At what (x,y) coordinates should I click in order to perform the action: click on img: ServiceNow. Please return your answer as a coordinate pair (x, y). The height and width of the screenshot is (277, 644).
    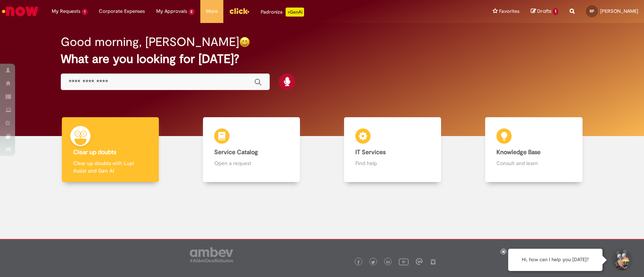
    Looking at the image, I should click on (20, 11).